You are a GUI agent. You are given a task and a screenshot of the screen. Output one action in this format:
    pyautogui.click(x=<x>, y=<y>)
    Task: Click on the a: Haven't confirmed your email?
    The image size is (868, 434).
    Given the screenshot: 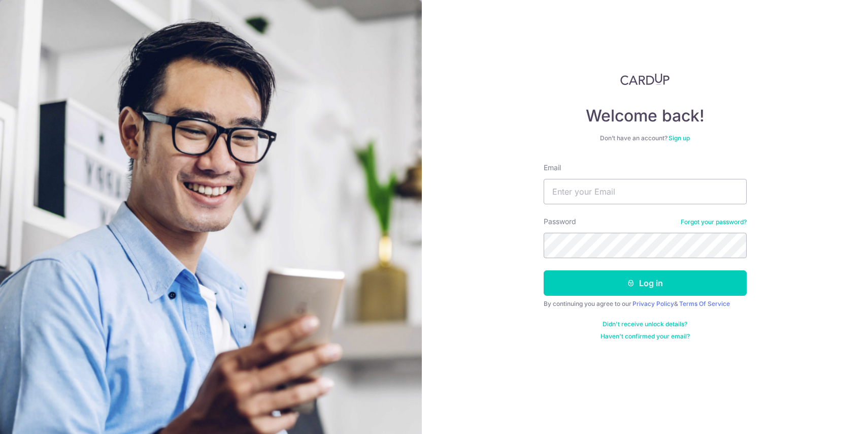 What is the action you would take?
    pyautogui.click(x=645, y=336)
    